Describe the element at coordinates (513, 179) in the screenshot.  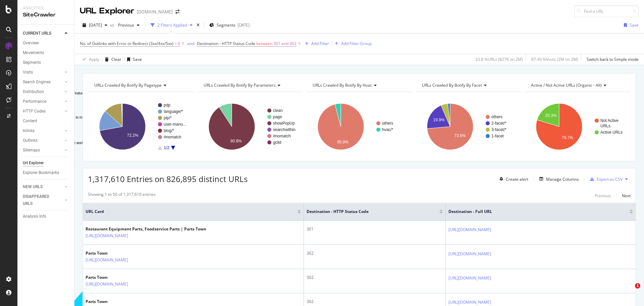
I see `button: Create alert` at that location.